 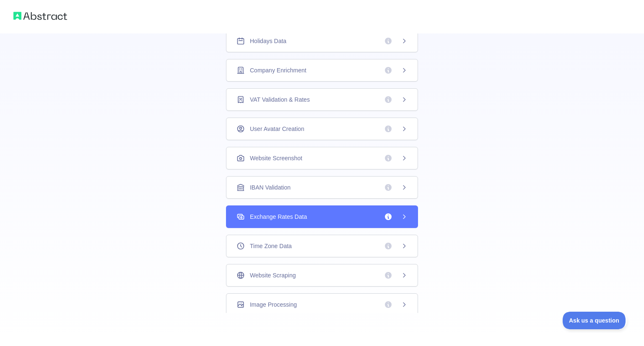 What do you see at coordinates (276, 158) in the screenshot?
I see `span: Website Screenshot` at bounding box center [276, 158].